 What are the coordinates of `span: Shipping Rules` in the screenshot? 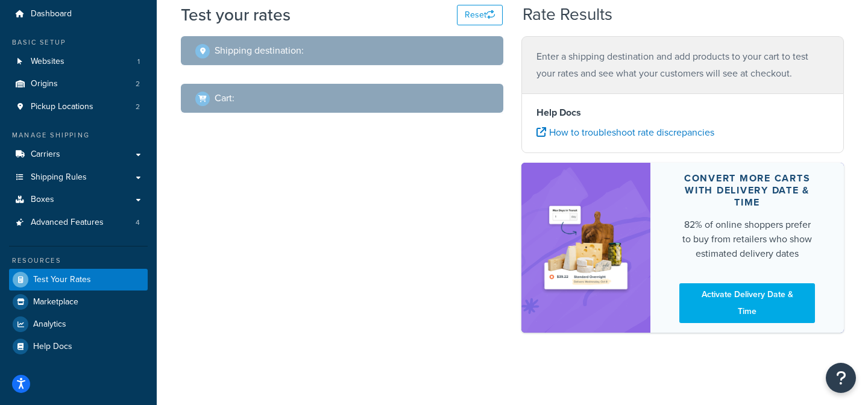 It's located at (58, 177).